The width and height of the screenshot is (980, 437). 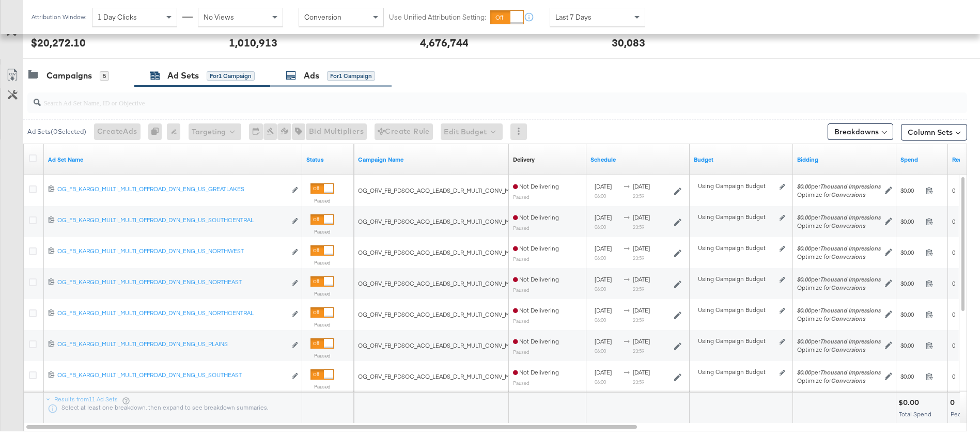 I want to click on a: OG_FB_KARGO_MULTI_MULTI_OFFROAD_DYN_ENG_US_NORTHWEST, so click(x=172, y=252).